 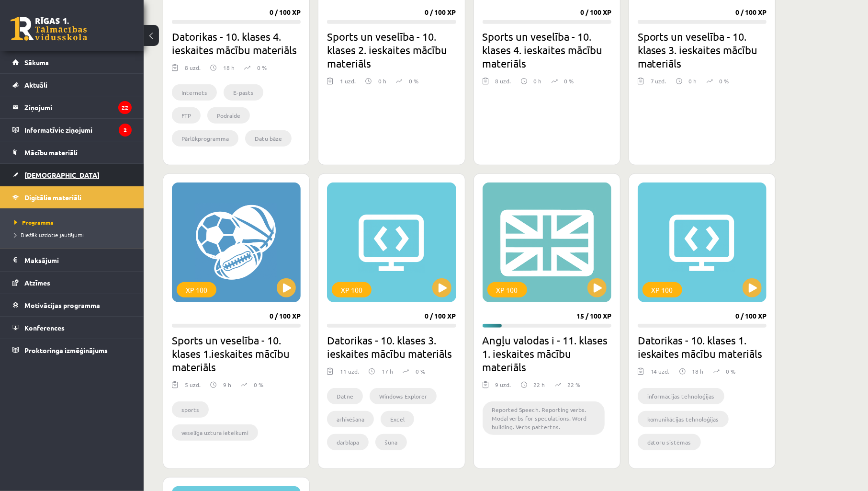 What do you see at coordinates (391, 346) in the screenshot?
I see `h2: Datorikas - 10. klases 3. ieskaites mācību materiāls` at bounding box center [391, 346].